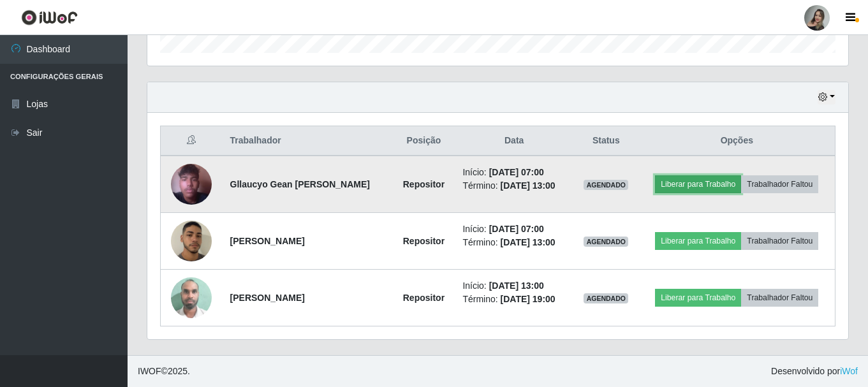 The width and height of the screenshot is (868, 387). I want to click on img: 1749859968121.jpeg, so click(191, 241).